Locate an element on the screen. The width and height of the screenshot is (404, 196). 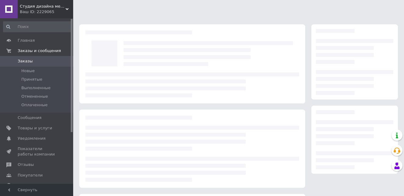
span: Сообщения is located at coordinates (30, 118).